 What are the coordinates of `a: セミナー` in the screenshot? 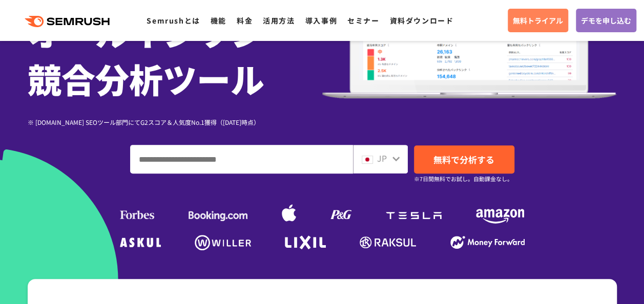 It's located at (363, 21).